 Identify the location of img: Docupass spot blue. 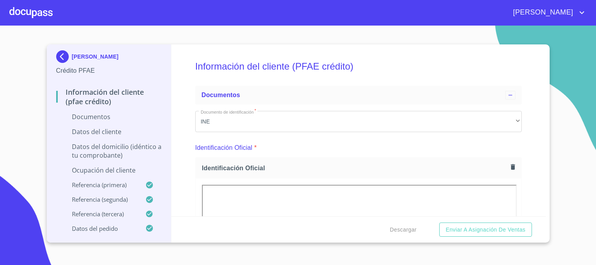
(64, 57).